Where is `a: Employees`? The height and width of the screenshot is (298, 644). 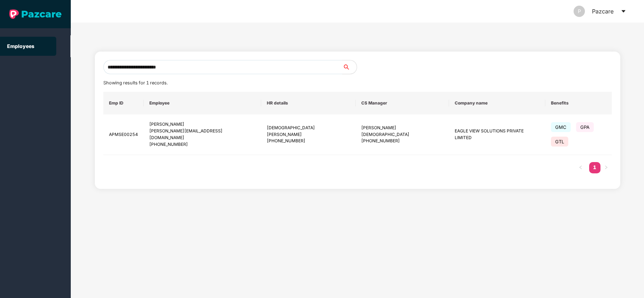
a: Employees is located at coordinates (21, 46).